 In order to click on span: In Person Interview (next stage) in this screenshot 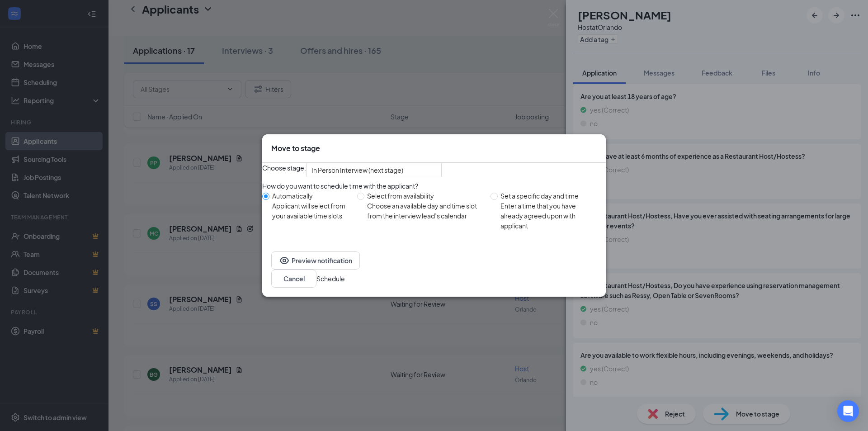, I will do `click(357, 170)`.